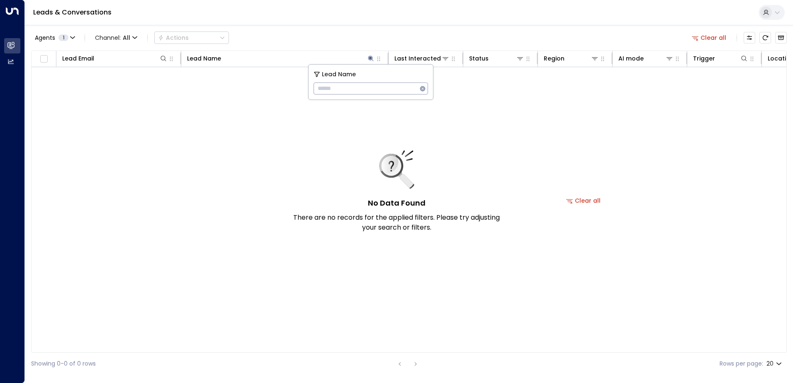 The width and height of the screenshot is (793, 383). What do you see at coordinates (72, 12) in the screenshot?
I see `a: Leads & Conversations` at bounding box center [72, 12].